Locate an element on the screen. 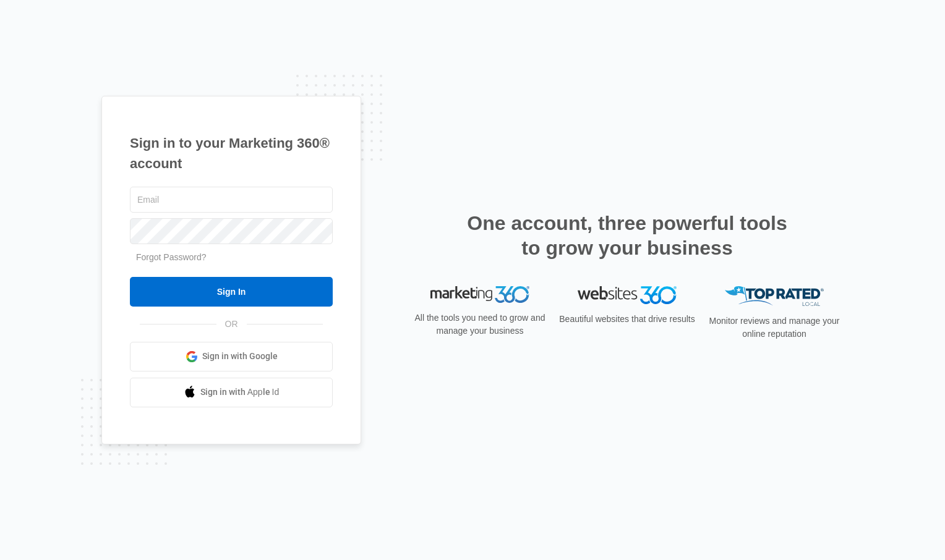 The width and height of the screenshot is (945, 560). h1: Sign in to your Marketing 360® account is located at coordinates (231, 153).